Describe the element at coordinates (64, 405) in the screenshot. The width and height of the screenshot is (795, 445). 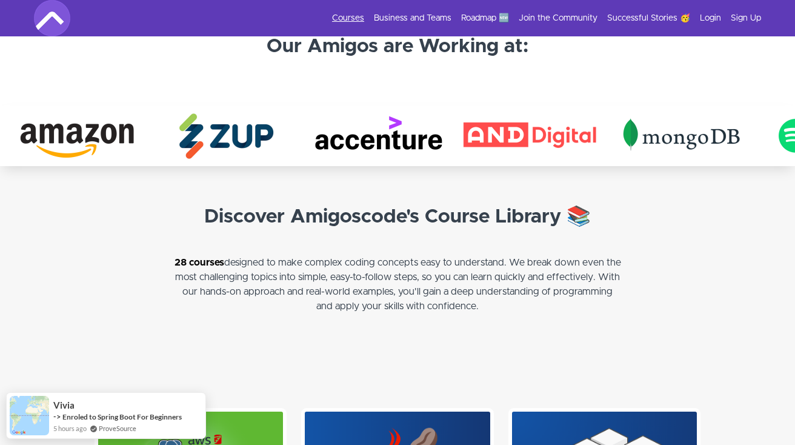
I see `span: Vivia` at that location.